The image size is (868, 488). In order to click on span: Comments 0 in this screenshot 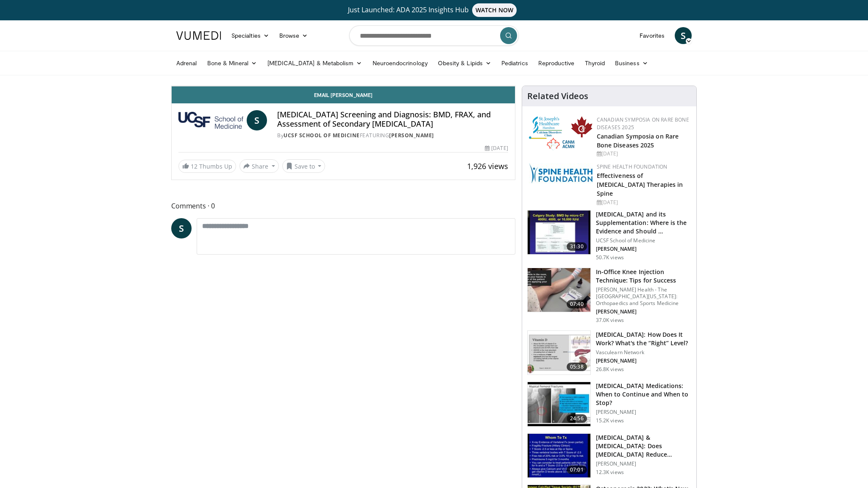, I will do `click(343, 206)`.